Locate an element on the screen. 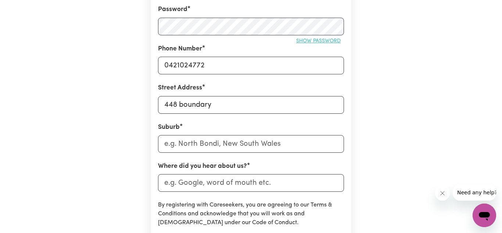 The width and height of the screenshot is (502, 233). p: By registering with Careseekers, you are agreeing to our Terms & Conditions and acknowledge that ... is located at coordinates (251, 214).